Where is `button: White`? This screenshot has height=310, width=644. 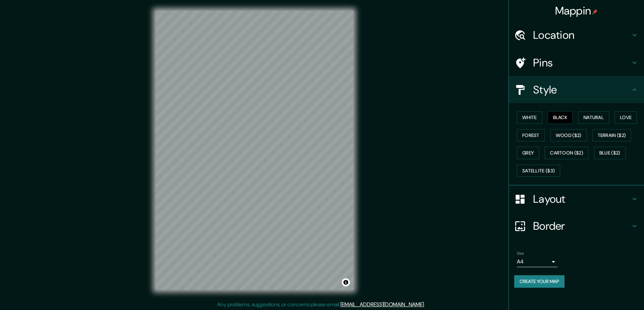
button: White is located at coordinates (530, 118).